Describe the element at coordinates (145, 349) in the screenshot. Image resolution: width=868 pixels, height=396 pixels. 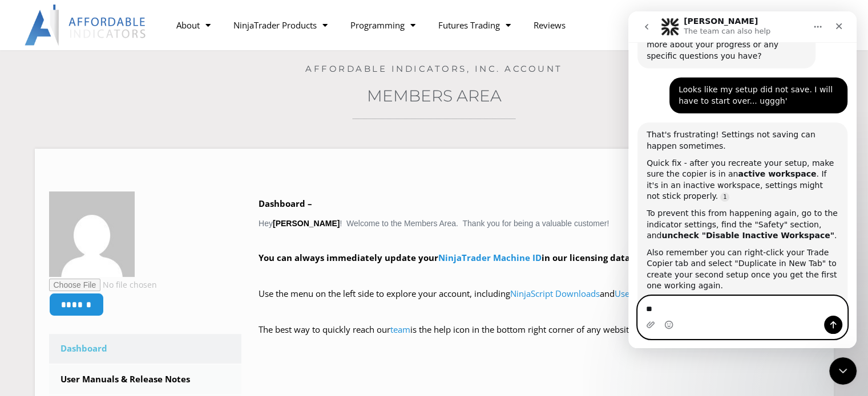
I see `a: Dashboard` at that location.